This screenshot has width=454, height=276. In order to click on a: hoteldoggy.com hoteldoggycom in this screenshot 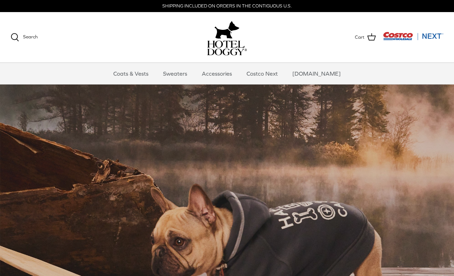, I will do `click(227, 37)`.